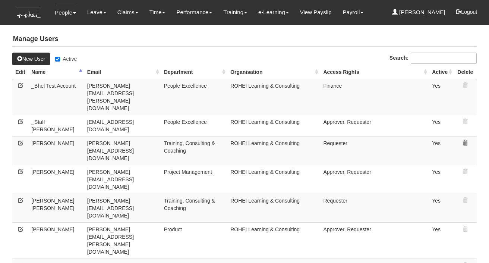 The height and width of the screenshot is (263, 489). What do you see at coordinates (20, 72) in the screenshot?
I see `th: Edit` at bounding box center [20, 72].